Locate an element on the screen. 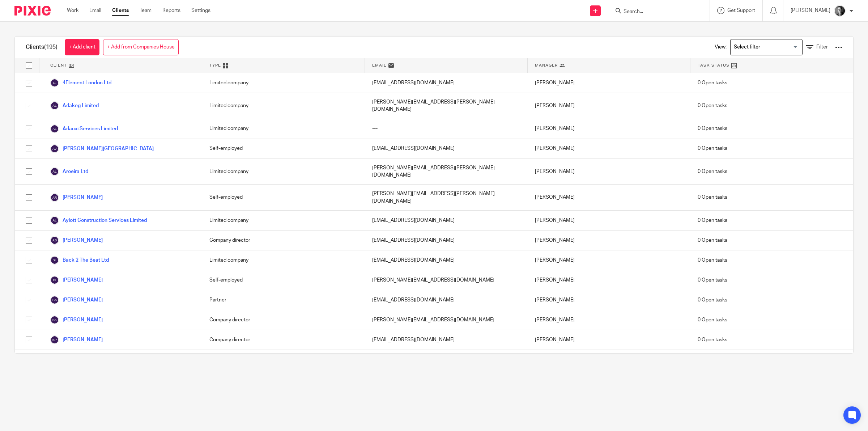  img: Pixie is located at coordinates (32, 10).